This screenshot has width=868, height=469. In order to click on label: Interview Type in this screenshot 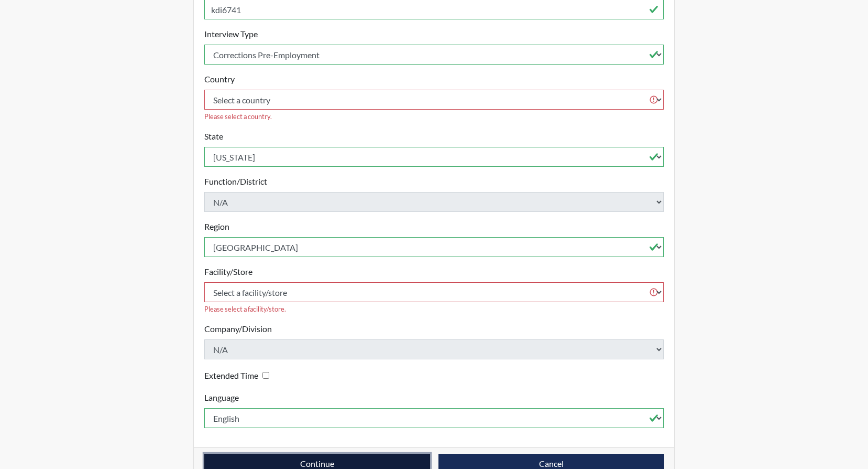, I will do `click(231, 34)`.